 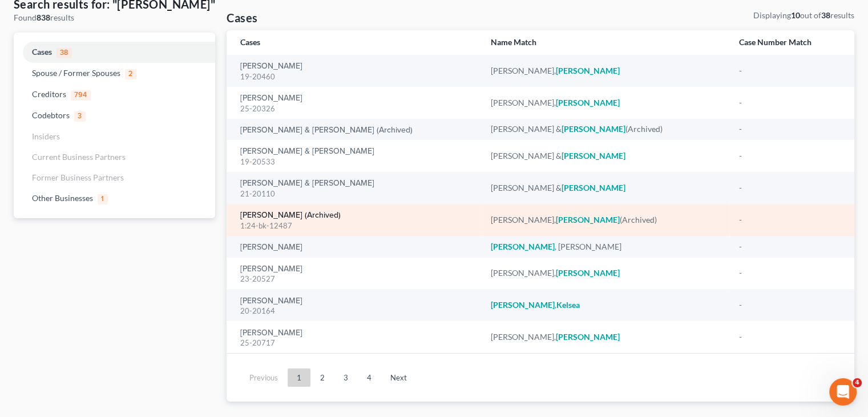 What do you see at coordinates (62, 198) in the screenshot?
I see `span: Other Businesses` at bounding box center [62, 198].